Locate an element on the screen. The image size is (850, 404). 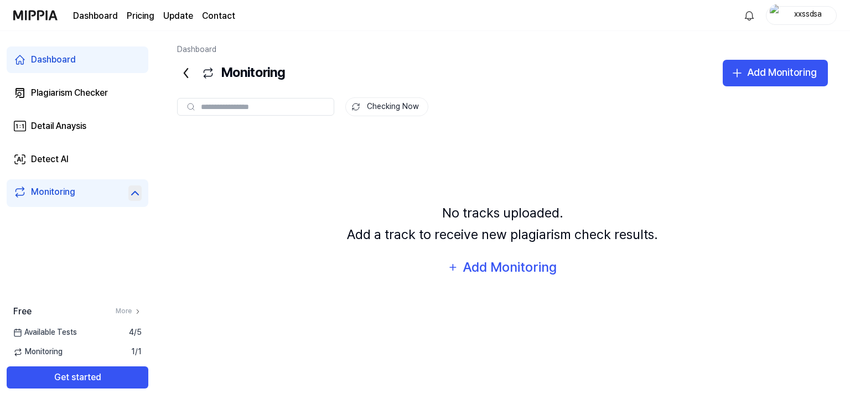
a: Detail Anaysis is located at coordinates (77, 126).